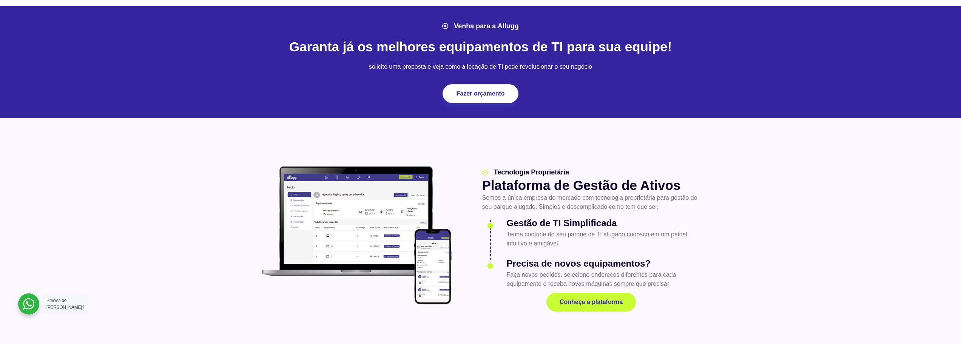 The height and width of the screenshot is (344, 961). I want to click on p: solicite uma proposta e veja como a locação de TI pode revolucionar o seu negócio, so click(481, 67).